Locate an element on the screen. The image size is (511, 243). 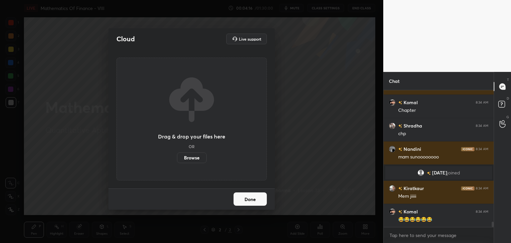
h5: OR is located at coordinates (192, 146).